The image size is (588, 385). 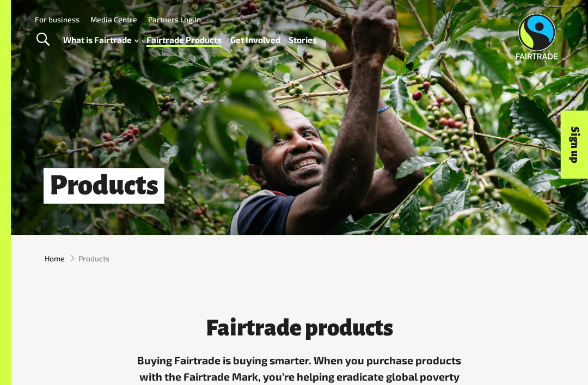 What do you see at coordinates (184, 40) in the screenshot?
I see `a: Fairtrade Products` at bounding box center [184, 40].